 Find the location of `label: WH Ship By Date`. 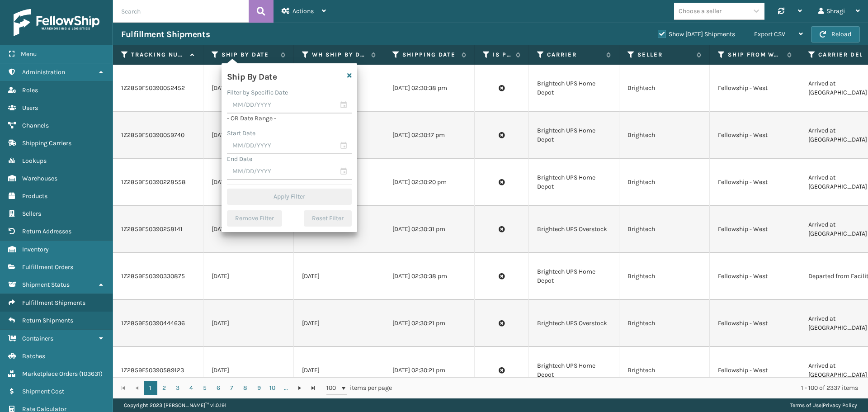

label: WH Ship By Date is located at coordinates (339, 55).